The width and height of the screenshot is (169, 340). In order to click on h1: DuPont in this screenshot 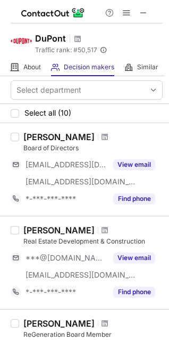, I will do `click(51, 38)`.